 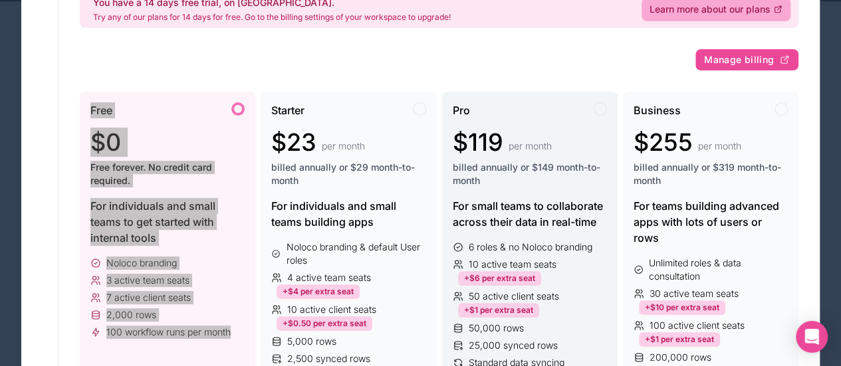 I want to click on span: billed annually or $319 month-to-month, so click(x=710, y=174).